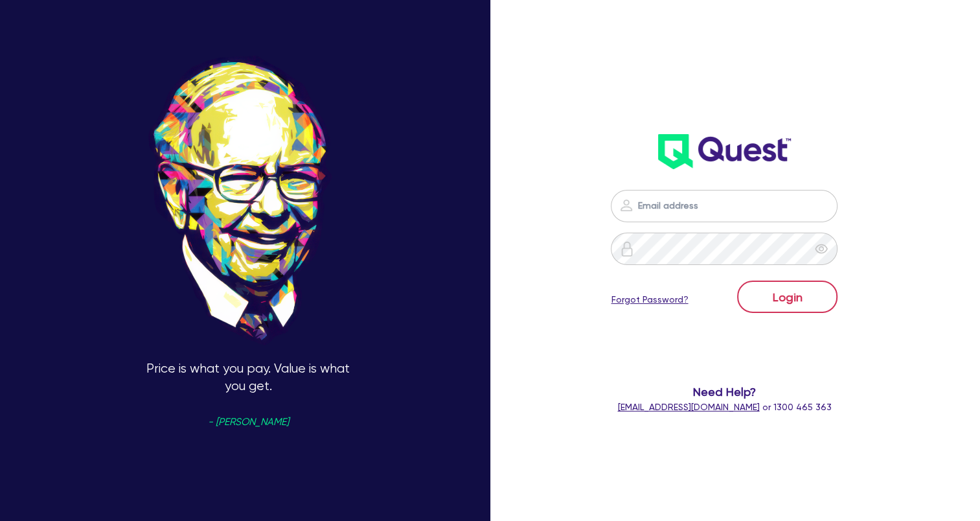 Image resolution: width=980 pixels, height=521 pixels. Describe the element at coordinates (787, 297) in the screenshot. I see `button: Login` at that location.